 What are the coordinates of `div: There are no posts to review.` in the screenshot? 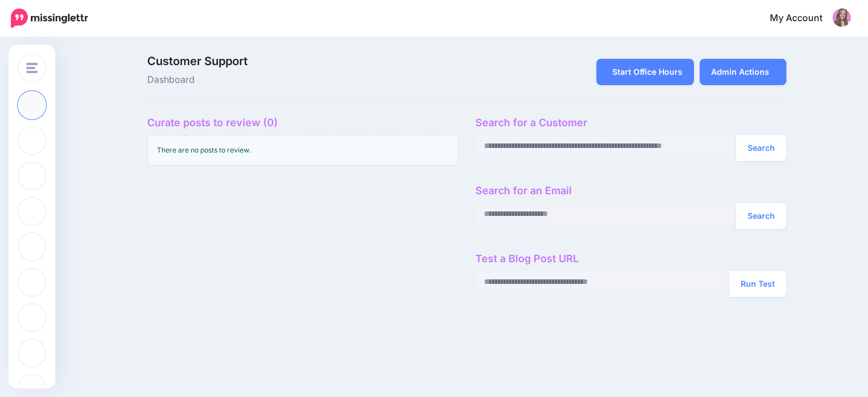 It's located at (303, 150).